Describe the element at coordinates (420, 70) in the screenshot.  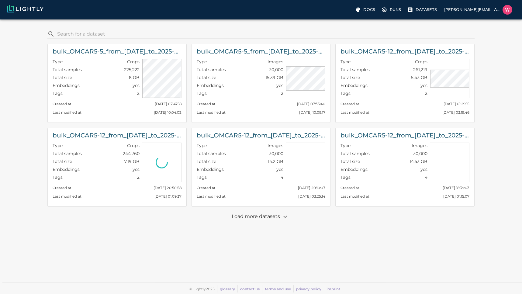
I see `p: 261,219` at that location.